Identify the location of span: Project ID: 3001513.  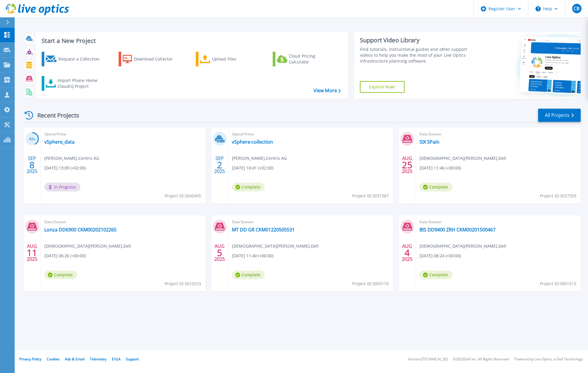
(559, 284).